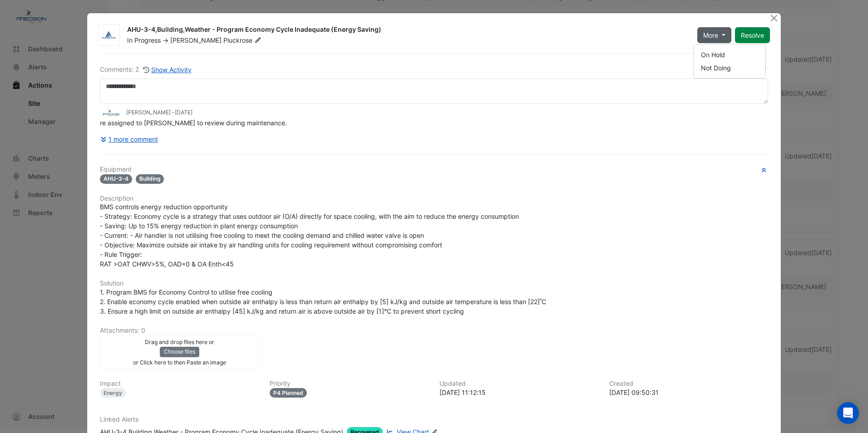 This screenshot has height=433, width=868. What do you see at coordinates (179, 362) in the screenshot?
I see `small: or Click here to then Paste an image` at bounding box center [179, 362].